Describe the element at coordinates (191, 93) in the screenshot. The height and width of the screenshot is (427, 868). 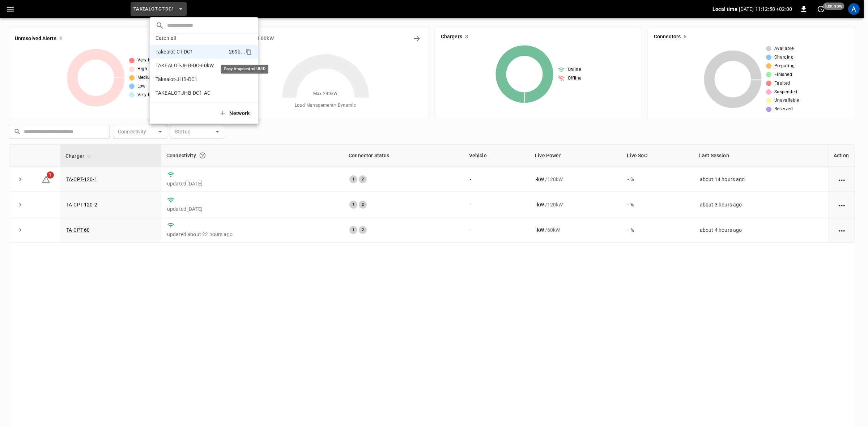
I see `p: TAKEALOT-JHB-DC1-AC` at that location.